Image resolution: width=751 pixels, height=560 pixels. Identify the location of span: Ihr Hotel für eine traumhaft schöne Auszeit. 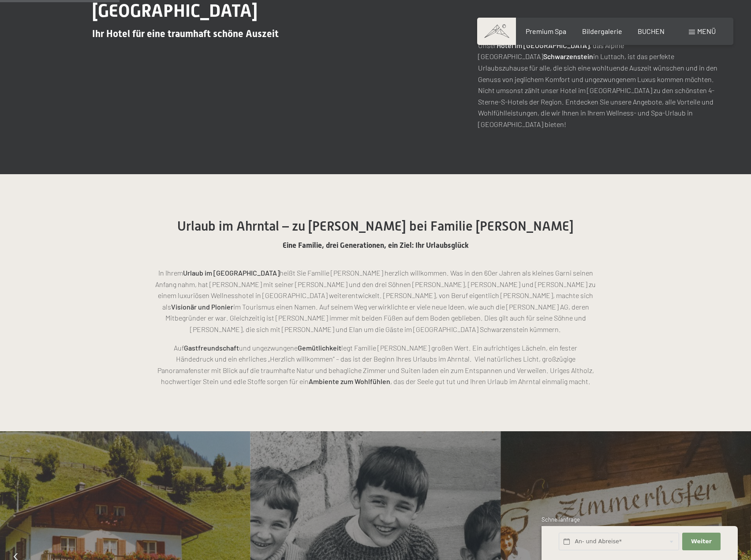
(186, 34).